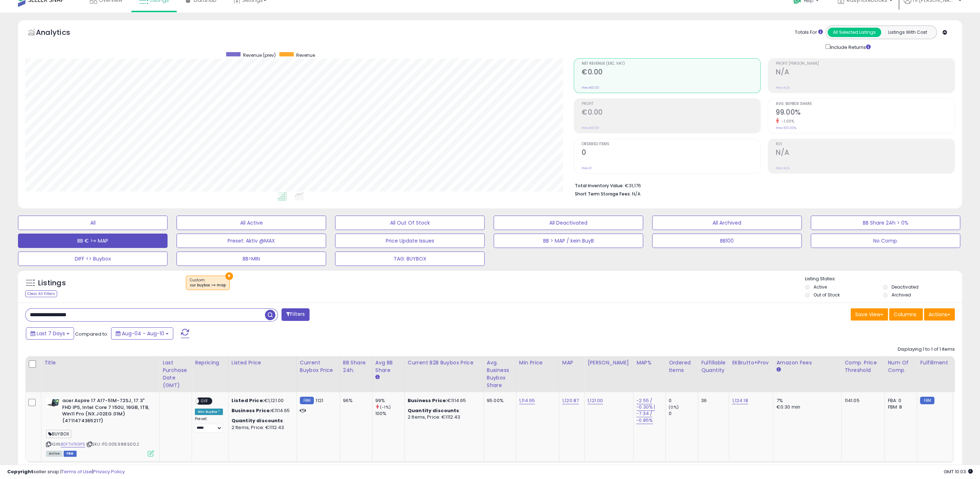 Image resolution: width=980 pixels, height=479 pixels. I want to click on div: Last Purchase Date (GMT), so click(175, 375).